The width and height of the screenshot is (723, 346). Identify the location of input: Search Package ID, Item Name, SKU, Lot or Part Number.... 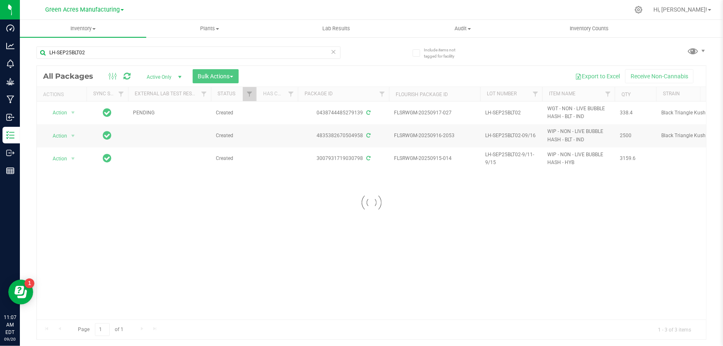
(189, 53).